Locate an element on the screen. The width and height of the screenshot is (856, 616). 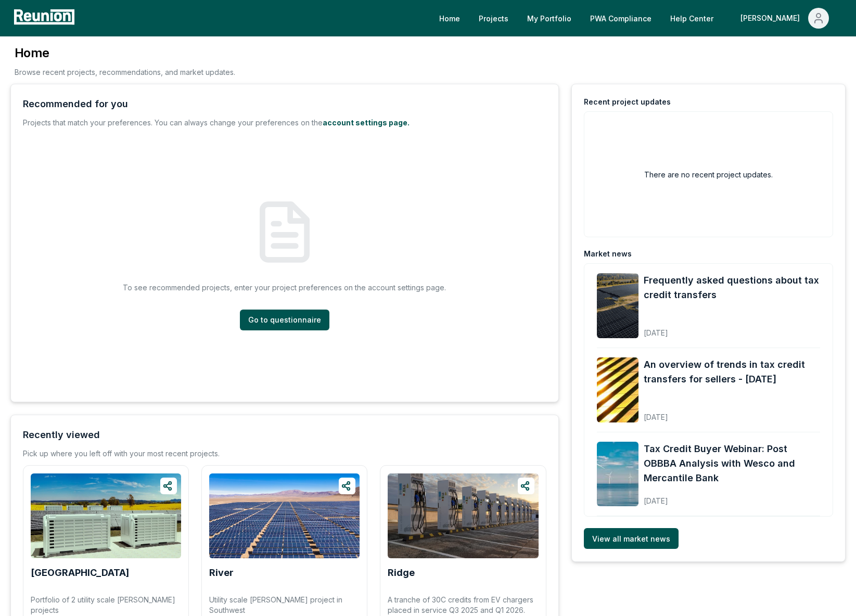
a: Solar Ridge is located at coordinates (106, 516).